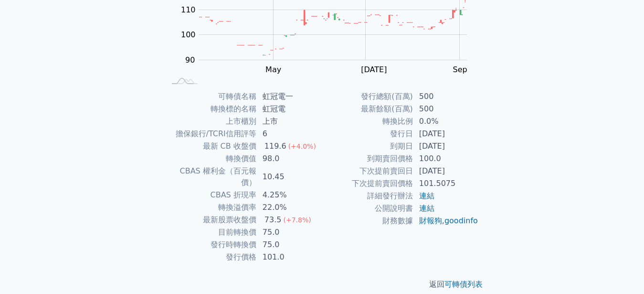 The image size is (644, 294). What do you see at coordinates (188, 9) in the screenshot?
I see `tspan: 110` at bounding box center [188, 9].